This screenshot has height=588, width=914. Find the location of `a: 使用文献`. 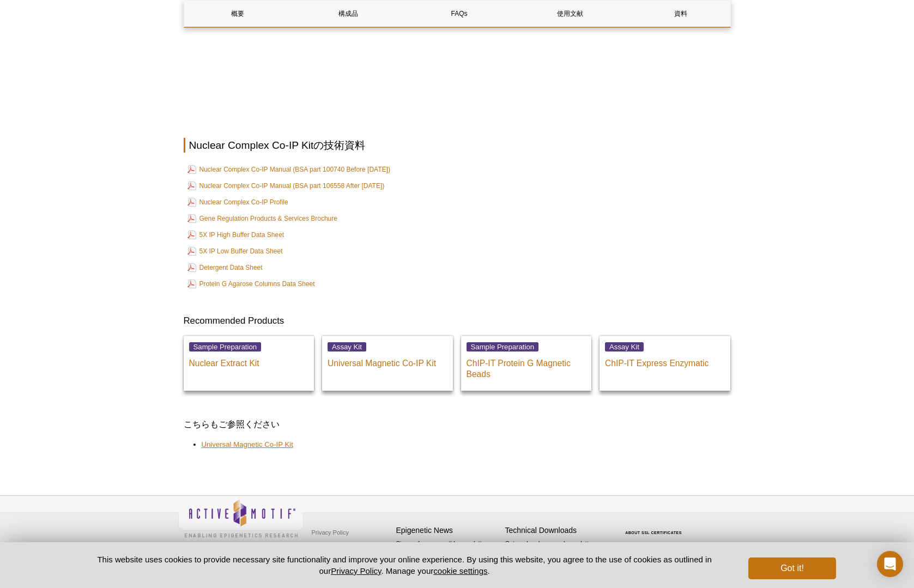

a: 使用文献 is located at coordinates (569, 14).